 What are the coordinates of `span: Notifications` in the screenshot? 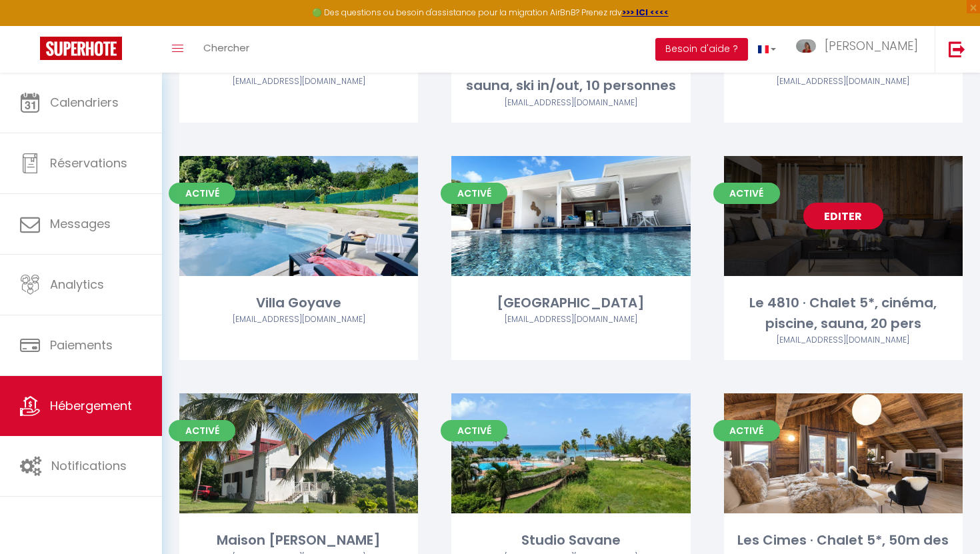 It's located at (89, 465).